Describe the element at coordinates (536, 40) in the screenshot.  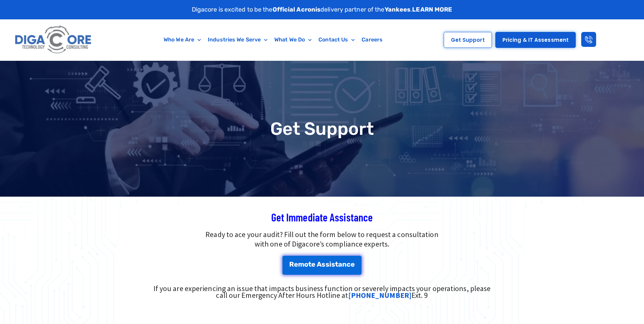
I see `span: Pricing & IT Assessment` at that location.